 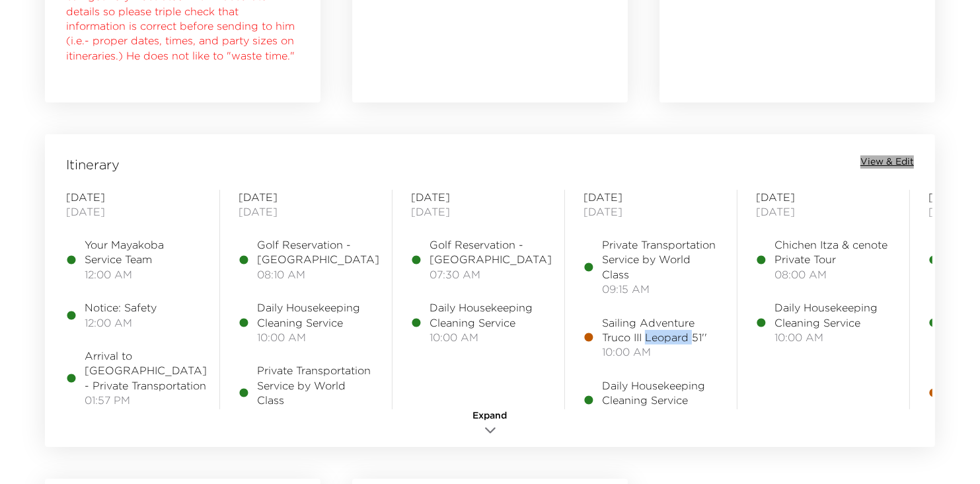 What do you see at coordinates (490, 274) in the screenshot?
I see `span: 07:30 AM` at bounding box center [490, 274].